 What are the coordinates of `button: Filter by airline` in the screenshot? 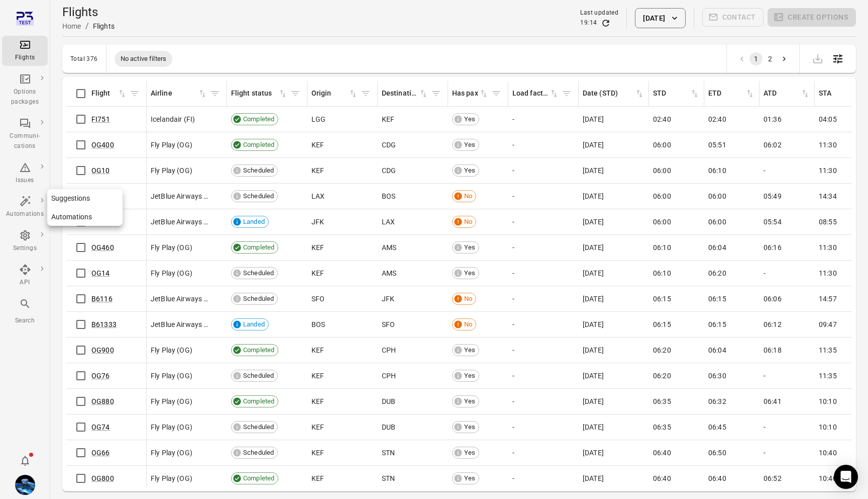 It's located at (215, 93).